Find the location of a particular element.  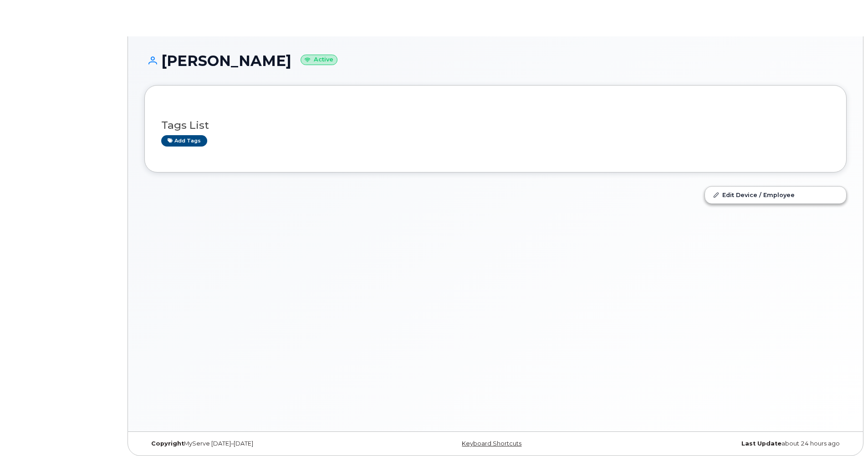

h3: Tags List is located at coordinates (495, 125).